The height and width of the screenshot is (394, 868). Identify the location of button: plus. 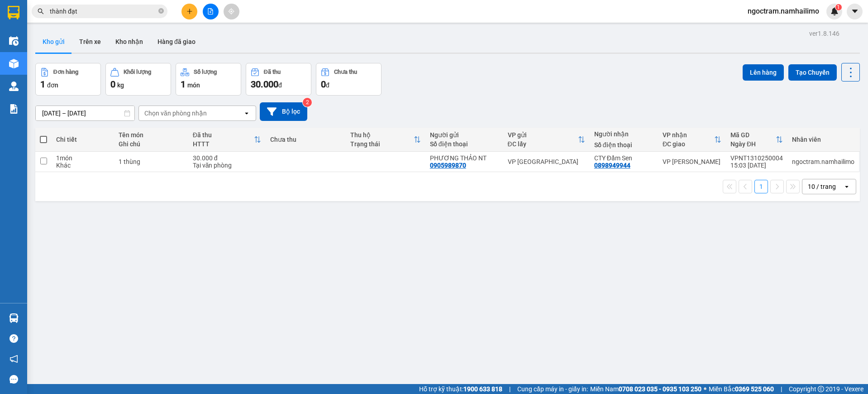
(189, 11).